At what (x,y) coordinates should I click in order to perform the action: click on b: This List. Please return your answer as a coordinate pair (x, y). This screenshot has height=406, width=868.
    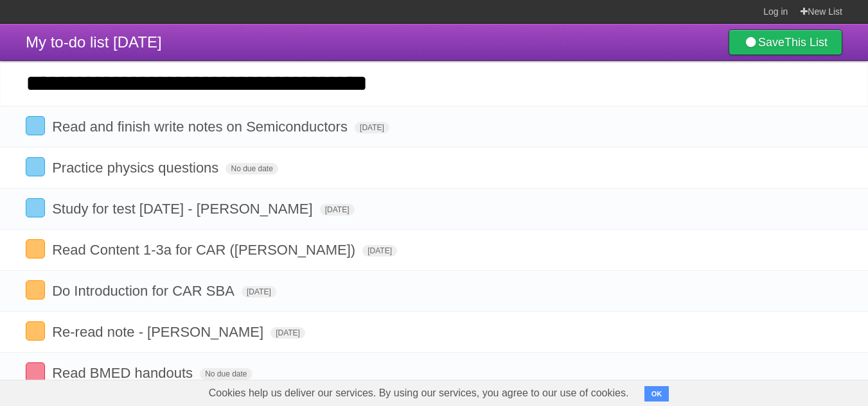
    Looking at the image, I should click on (806, 42).